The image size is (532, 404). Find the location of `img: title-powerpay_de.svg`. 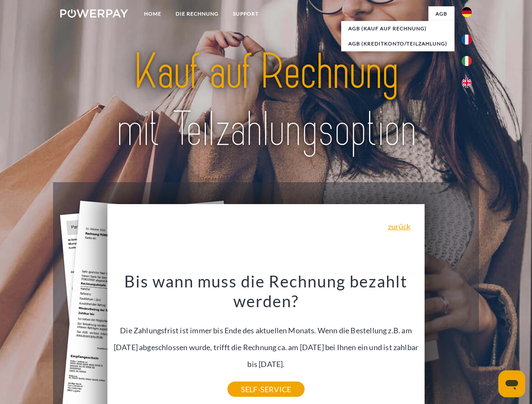

img: title-powerpay_de.svg is located at coordinates (266, 100).